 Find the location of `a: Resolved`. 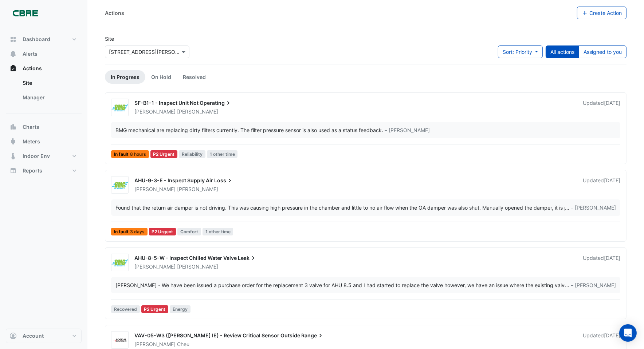

a: Resolved is located at coordinates (194, 77).